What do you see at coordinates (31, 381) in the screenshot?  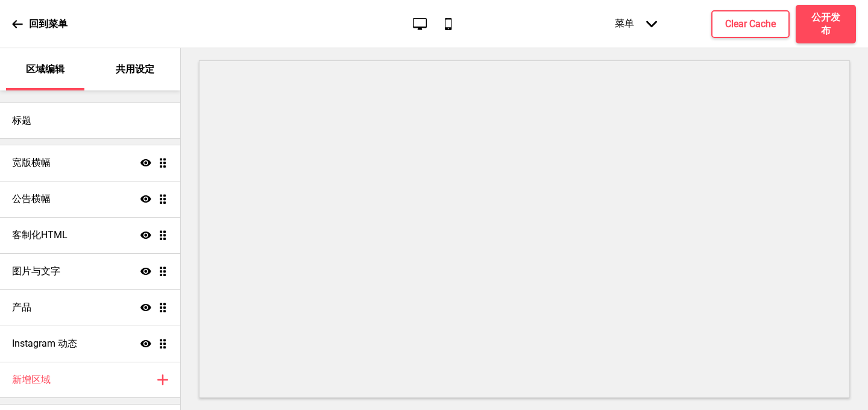 I see `h4: 新增区域` at bounding box center [31, 381].